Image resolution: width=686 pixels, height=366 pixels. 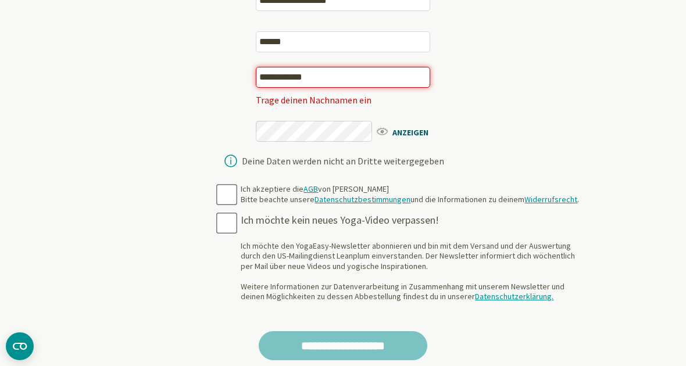 What do you see at coordinates (343, 161) in the screenshot?
I see `div: Deine Daten werden nicht an Dritte weitergegeben` at bounding box center [343, 161].